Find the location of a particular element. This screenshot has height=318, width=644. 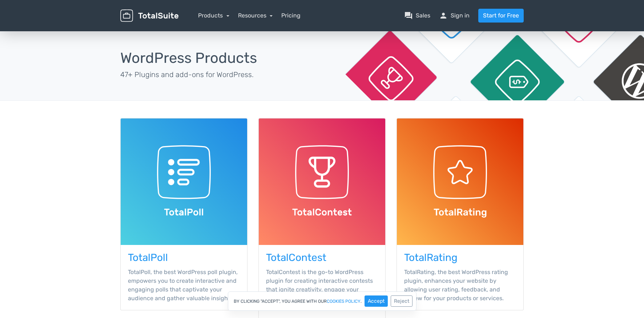

img: TotalContest WordPress Plugin is located at coordinates (322, 182).